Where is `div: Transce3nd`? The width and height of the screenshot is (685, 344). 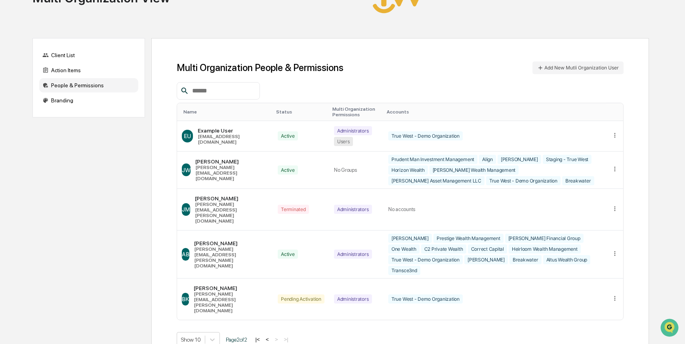 div: Transce3nd is located at coordinates (404, 270).